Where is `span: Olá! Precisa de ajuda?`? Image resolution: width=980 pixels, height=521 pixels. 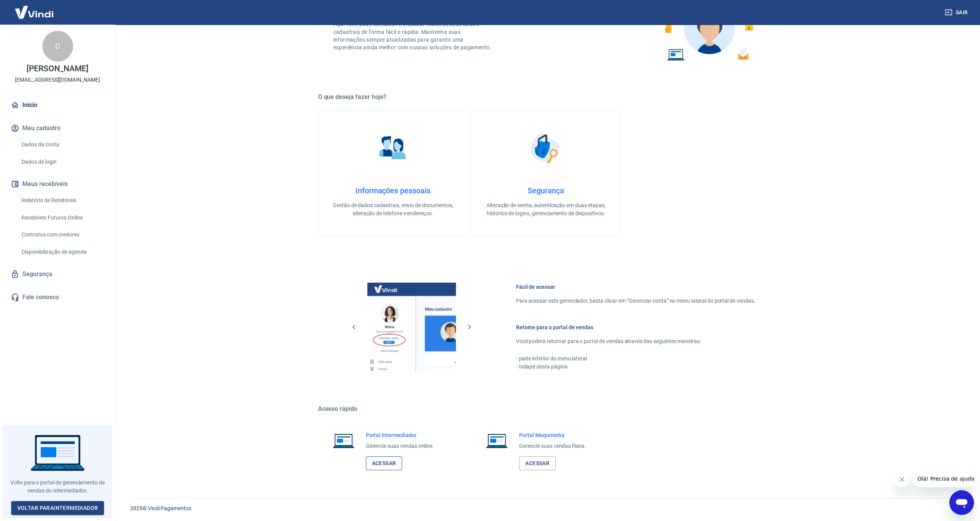 span: Olá! Precisa de ajuda? is located at coordinates (34, 8).